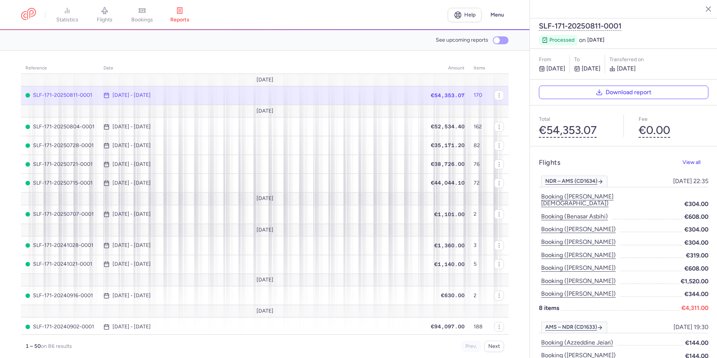  I want to click on span: €94,097.00, so click(448, 326).